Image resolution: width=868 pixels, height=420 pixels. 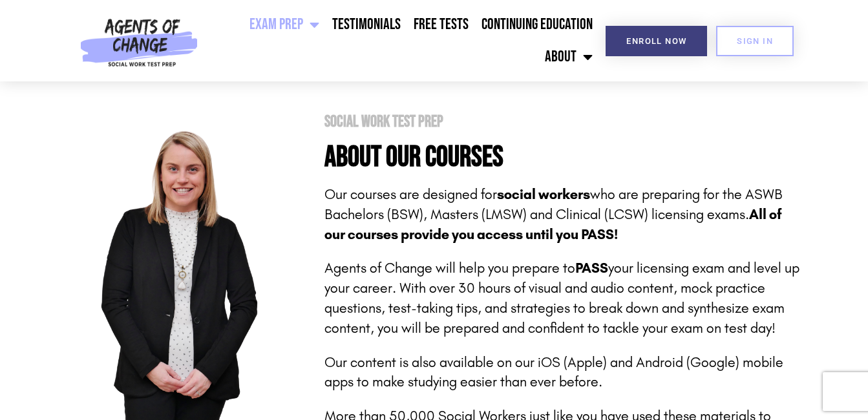 What do you see at coordinates (657, 41) in the screenshot?
I see `span: Enroll Now` at bounding box center [657, 41].